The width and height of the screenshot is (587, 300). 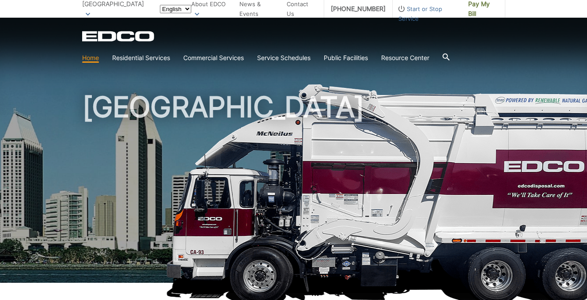 What do you see at coordinates (175, 9) in the screenshot?
I see `select: Select a language` at bounding box center [175, 9].